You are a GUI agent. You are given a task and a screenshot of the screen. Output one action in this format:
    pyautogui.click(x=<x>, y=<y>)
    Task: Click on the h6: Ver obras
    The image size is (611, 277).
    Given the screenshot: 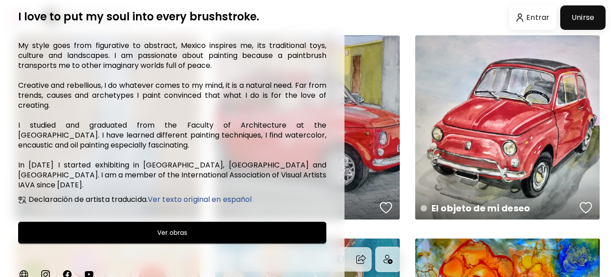 What is the action you would take?
    pyautogui.click(x=172, y=233)
    